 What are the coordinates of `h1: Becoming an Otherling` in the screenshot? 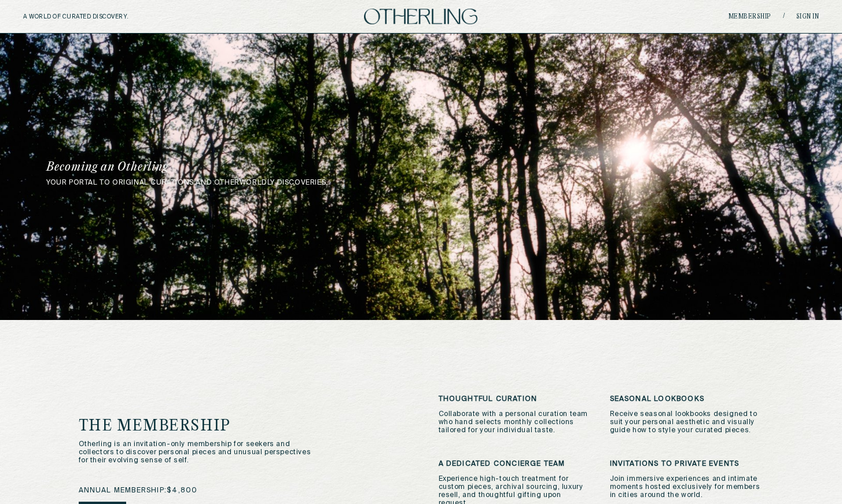 It's located at (271, 168).